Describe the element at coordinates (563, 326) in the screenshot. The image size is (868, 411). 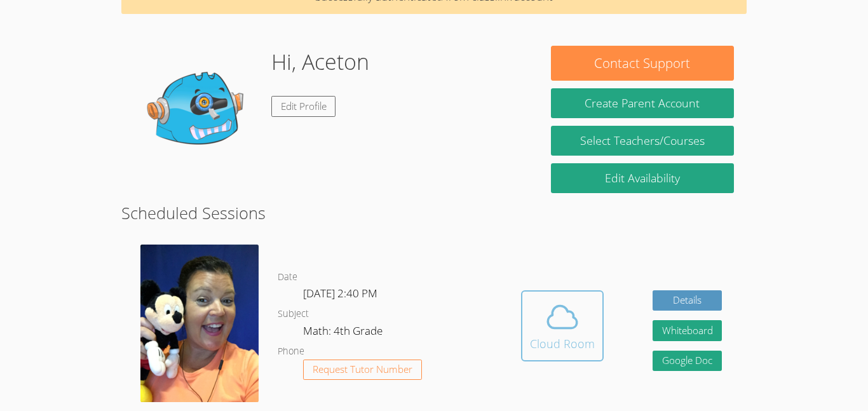
I see `button: Cloud Room` at that location.